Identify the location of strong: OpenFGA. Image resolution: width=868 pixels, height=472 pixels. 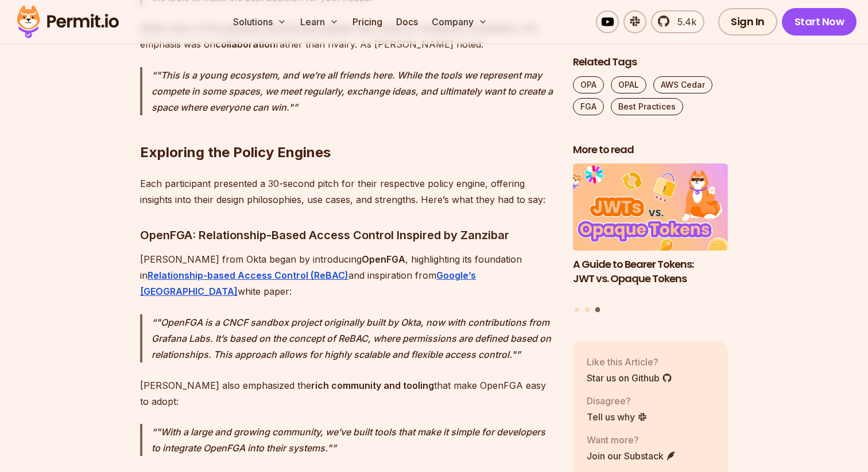
(383, 259).